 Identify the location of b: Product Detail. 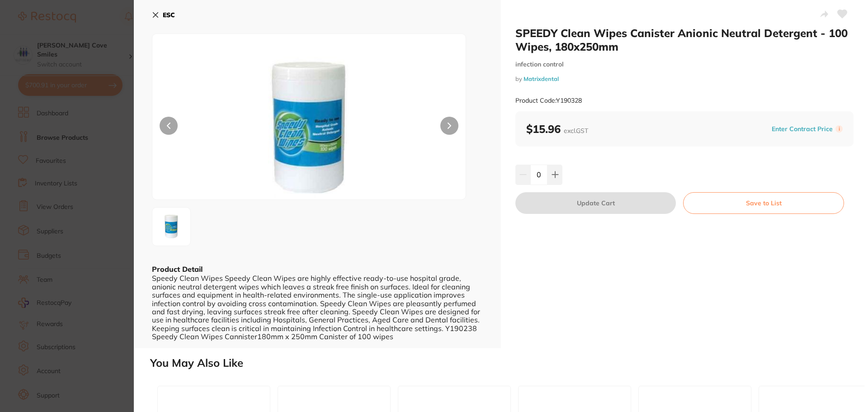
(177, 269).